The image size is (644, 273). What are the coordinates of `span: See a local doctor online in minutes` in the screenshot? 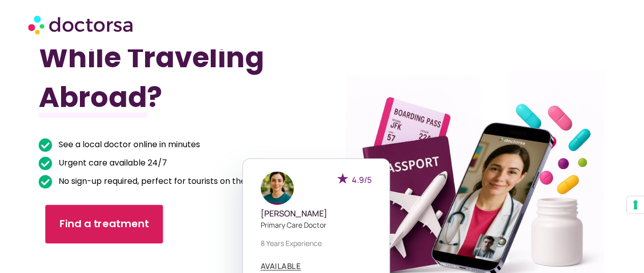 It's located at (128, 144).